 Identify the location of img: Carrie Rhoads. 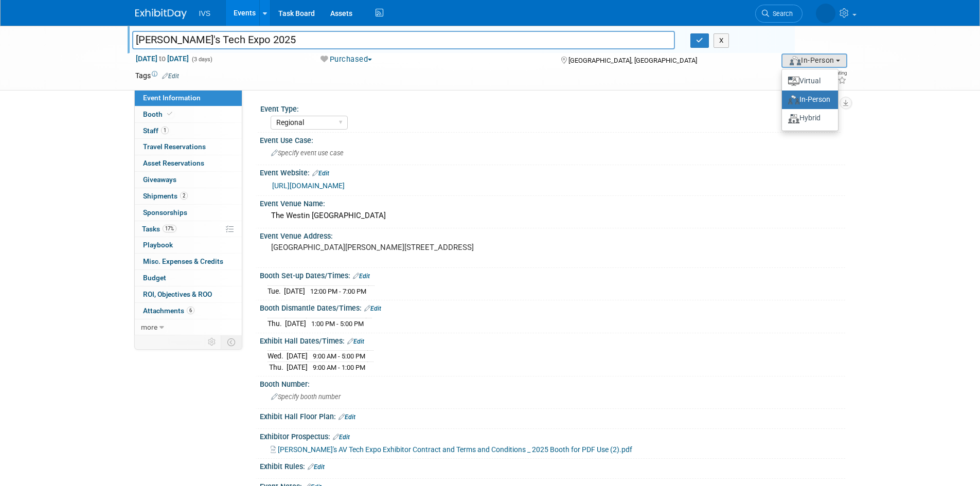
(826, 13).